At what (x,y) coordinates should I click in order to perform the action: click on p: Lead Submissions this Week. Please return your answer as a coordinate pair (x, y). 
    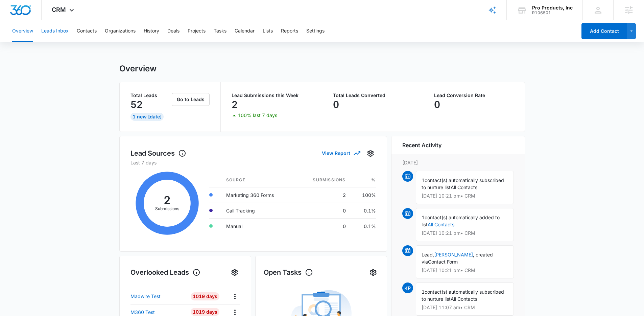
    Looking at the image, I should click on (271, 95).